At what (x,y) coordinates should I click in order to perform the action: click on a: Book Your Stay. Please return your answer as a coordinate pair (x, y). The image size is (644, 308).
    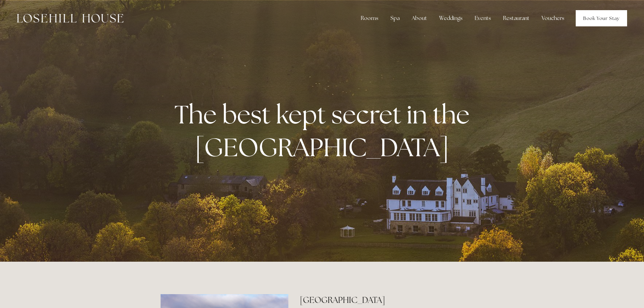
    Looking at the image, I should click on (601, 18).